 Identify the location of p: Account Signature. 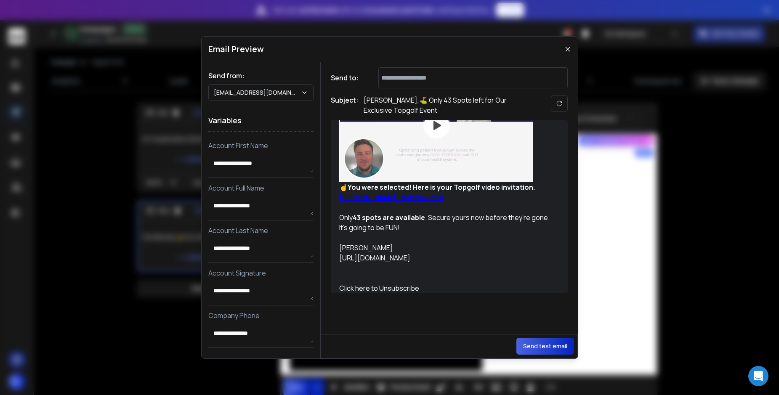
(261, 273).